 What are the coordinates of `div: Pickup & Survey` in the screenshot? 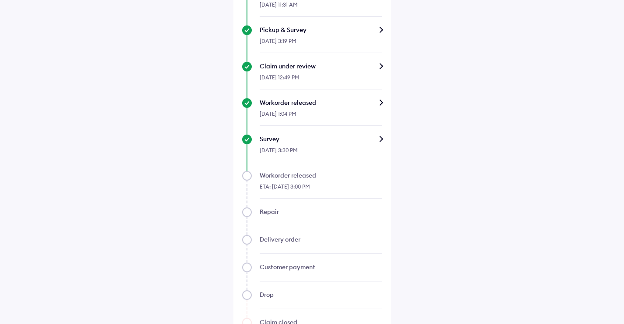 It's located at (321, 30).